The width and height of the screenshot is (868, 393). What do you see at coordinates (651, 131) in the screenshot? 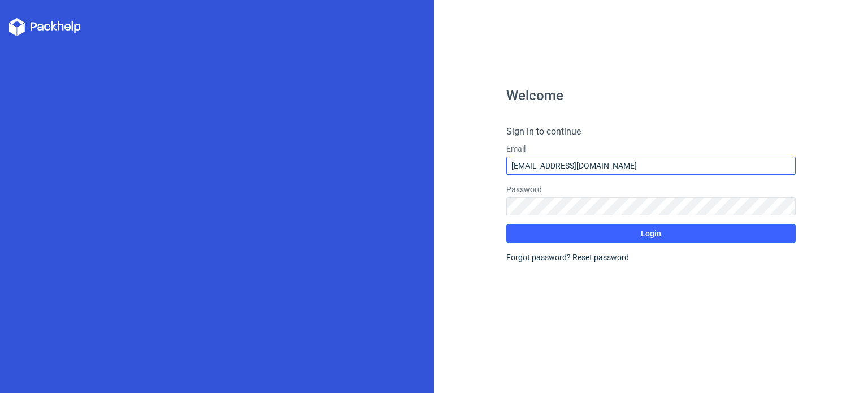
I see `h4: Sign in to continue` at bounding box center [651, 131].